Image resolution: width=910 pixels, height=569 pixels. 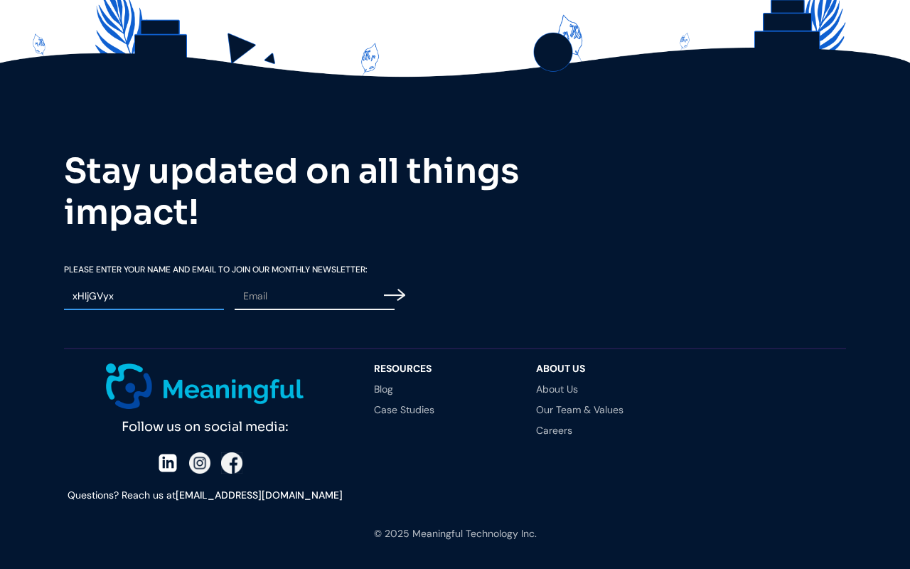 What do you see at coordinates (144, 296) in the screenshot?
I see `input: Name` at bounding box center [144, 296].